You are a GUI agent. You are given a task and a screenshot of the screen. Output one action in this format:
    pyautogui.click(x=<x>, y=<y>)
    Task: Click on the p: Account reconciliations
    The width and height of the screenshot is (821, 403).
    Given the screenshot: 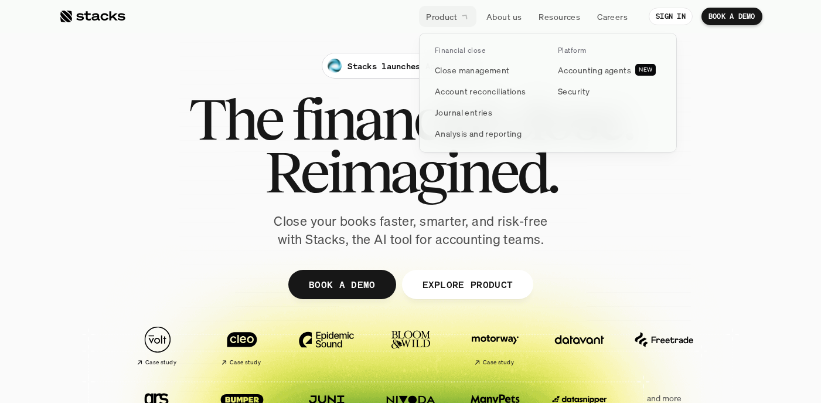 What is the action you would take?
    pyautogui.click(x=481, y=91)
    